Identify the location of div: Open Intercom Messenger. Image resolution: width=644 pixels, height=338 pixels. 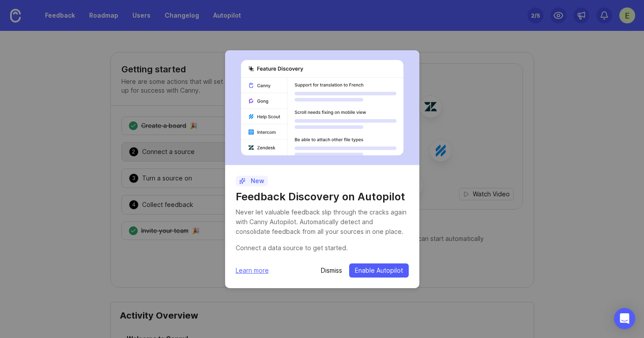
(624, 318).